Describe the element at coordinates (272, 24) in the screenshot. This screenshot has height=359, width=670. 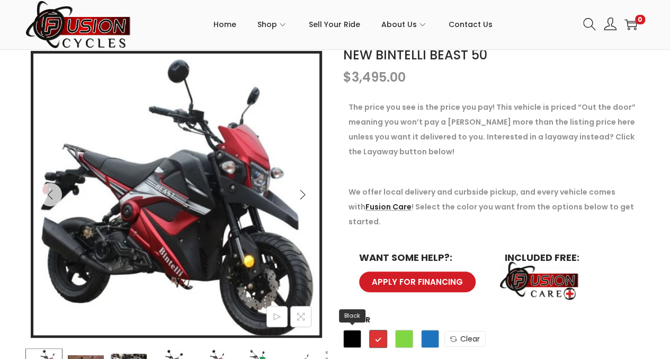
I see `a: Shop` at that location.